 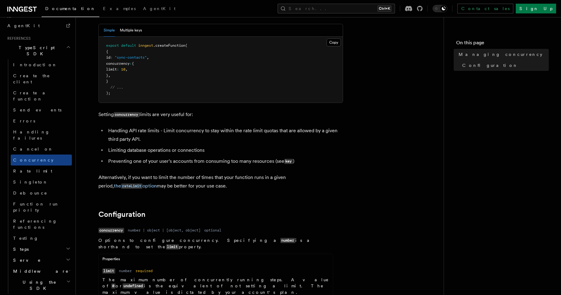 I want to click on span: Documentation, so click(x=70, y=9).